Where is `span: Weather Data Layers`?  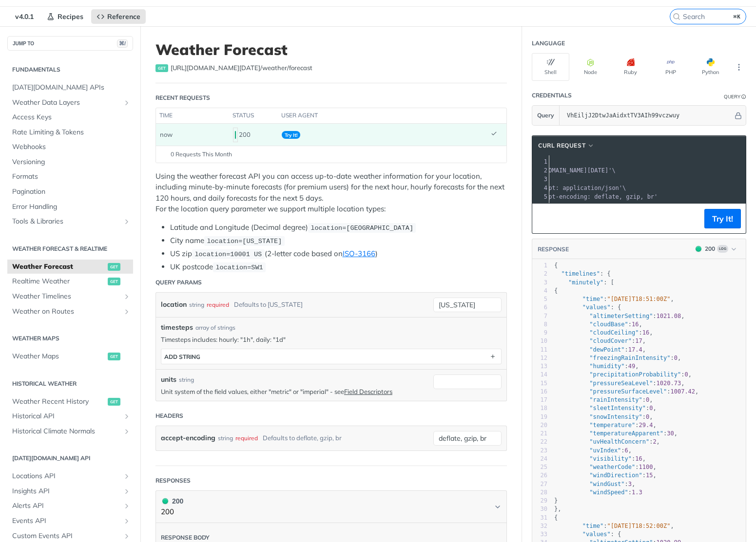 span: Weather Data Layers is located at coordinates (66, 103).